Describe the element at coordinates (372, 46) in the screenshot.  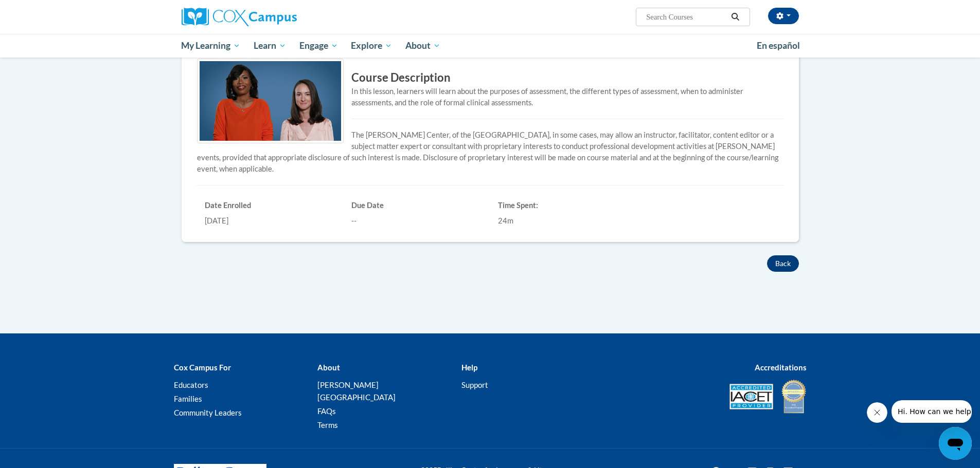
I see `a: Explore` at that location.